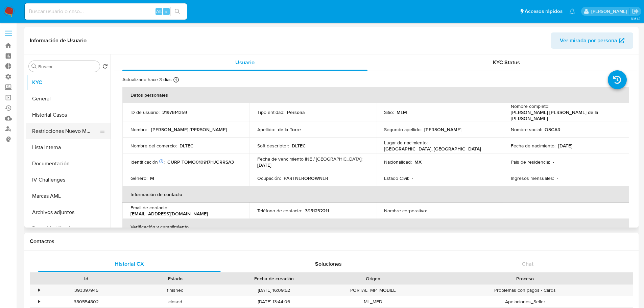 The image size is (644, 308). Describe the element at coordinates (373, 302) in the screenshot. I see `div: ML_MED` at that location.